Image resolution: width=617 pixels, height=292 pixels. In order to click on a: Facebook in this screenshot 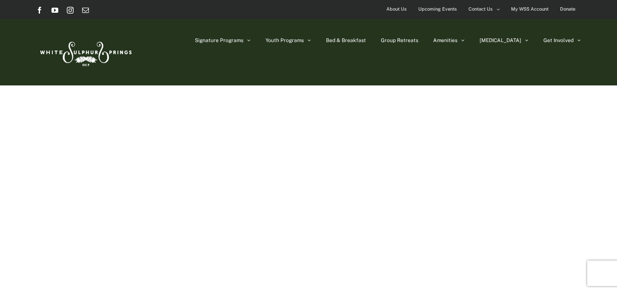, I will do `click(40, 10)`.